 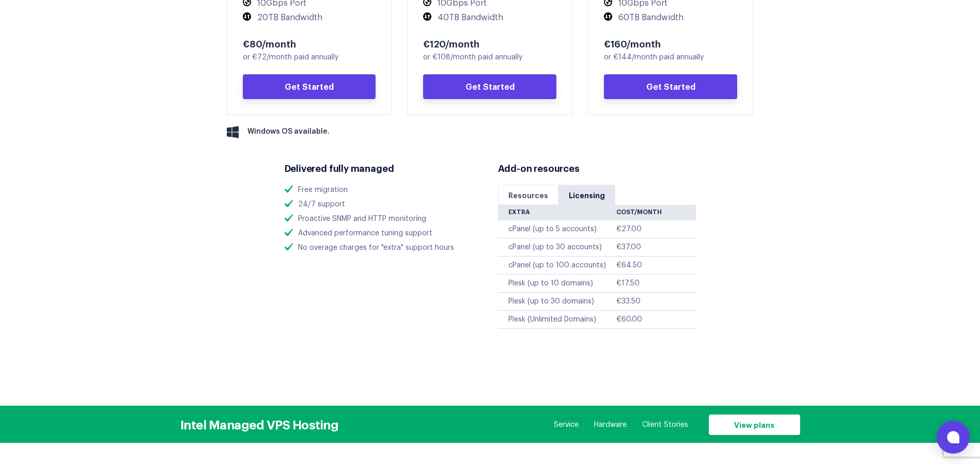 I want to click on li: 40TB Bandwidth, so click(x=489, y=18).